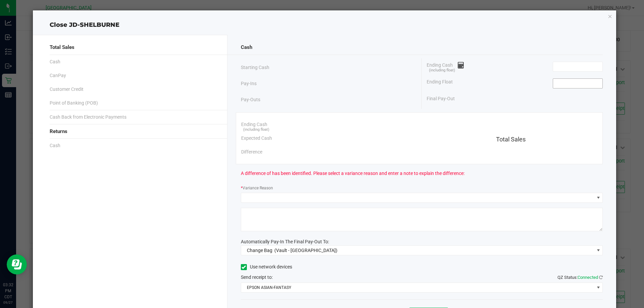  What do you see at coordinates (66, 89) in the screenshot?
I see `span: Customer Credit` at bounding box center [66, 89].